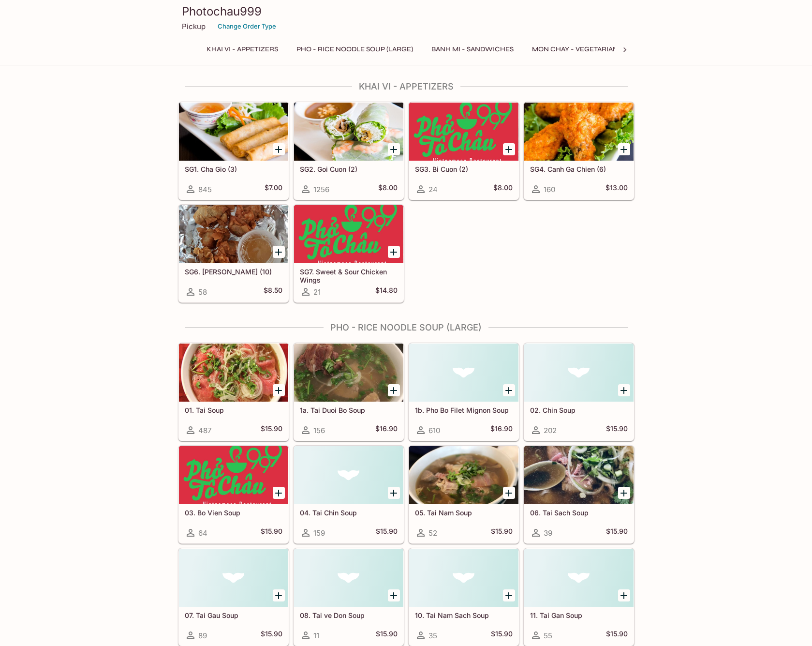 Image resolution: width=812 pixels, height=646 pixels. Describe the element at coordinates (234, 410) in the screenshot. I see `h5: 01. Tai Soup` at that location.